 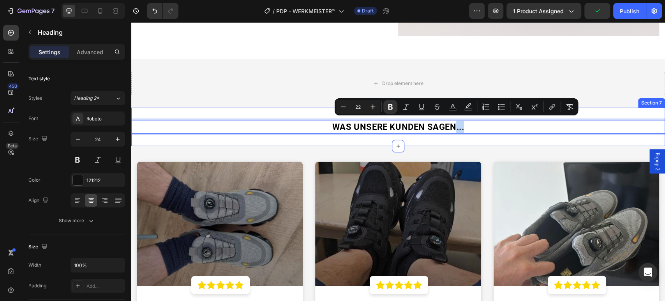 What do you see at coordinates (539, 11) in the screenshot?
I see `span: 1 product assigned` at bounding box center [539, 11].